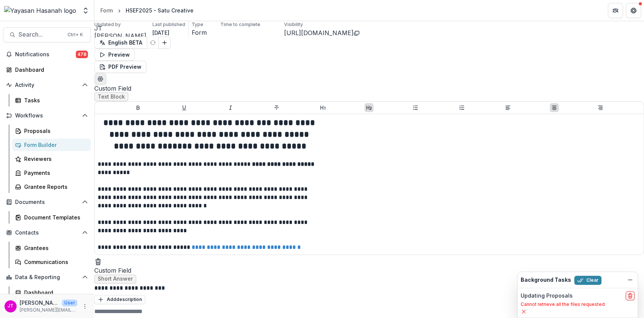  Describe the element at coordinates (630, 279) in the screenshot. I see `button: Dismiss` at that location.